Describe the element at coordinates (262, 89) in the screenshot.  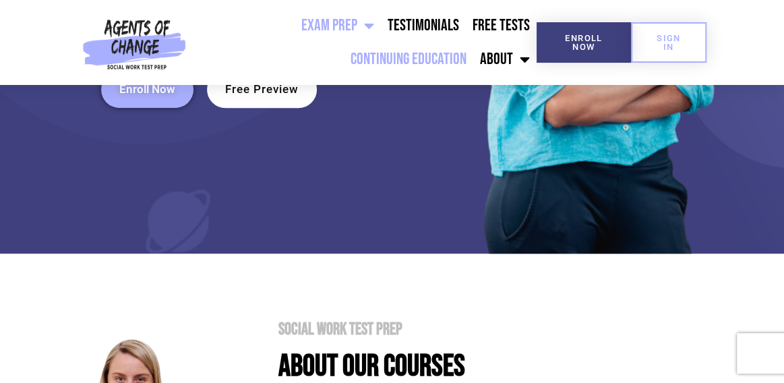
I see `a: Free Preview` at that location.